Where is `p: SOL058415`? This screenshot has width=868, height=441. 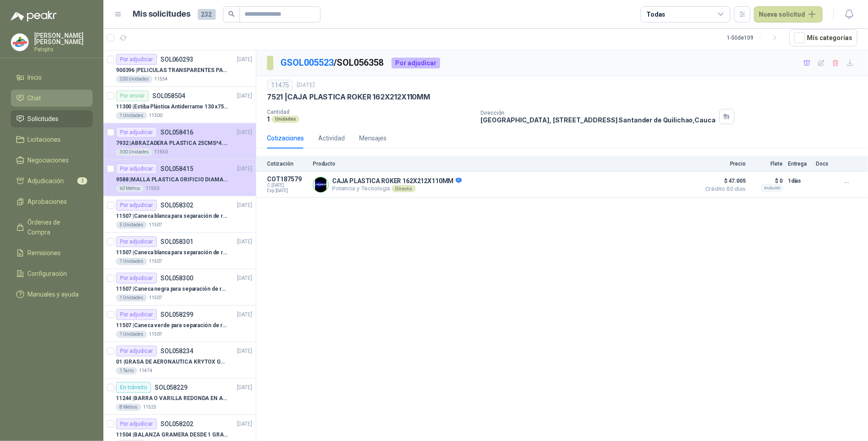
p: SOL058415 is located at coordinates (177, 169).